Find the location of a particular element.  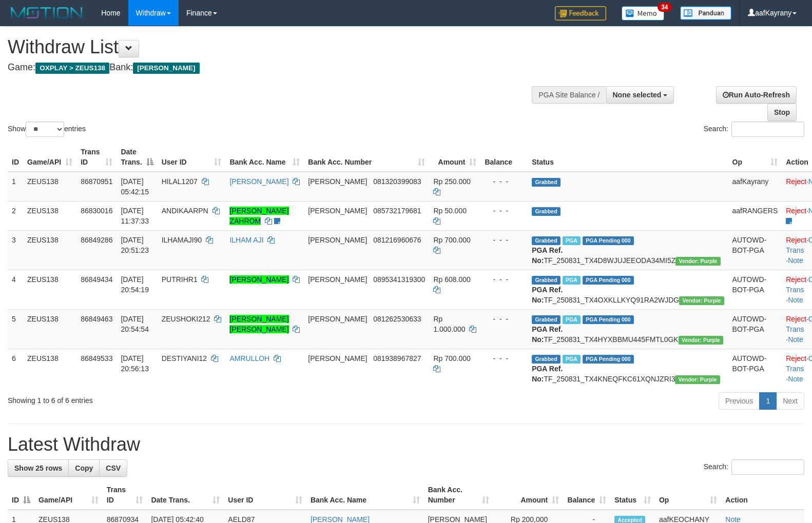

a: Run Auto-Refresh is located at coordinates (756, 95).